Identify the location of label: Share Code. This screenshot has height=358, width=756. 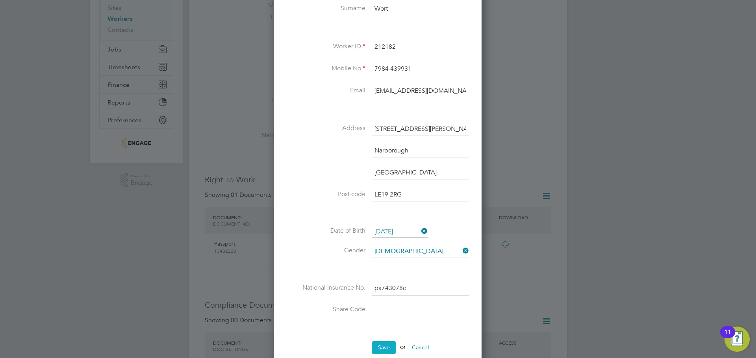
(326, 310).